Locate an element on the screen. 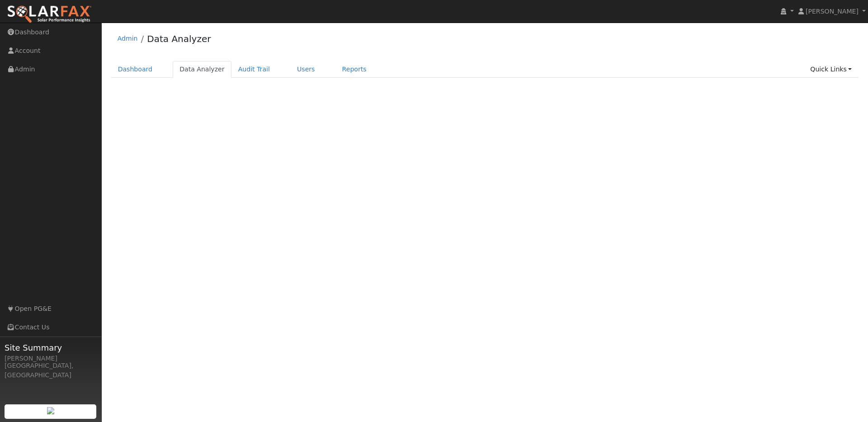 The image size is (868, 422). a: Reports is located at coordinates (354, 69).